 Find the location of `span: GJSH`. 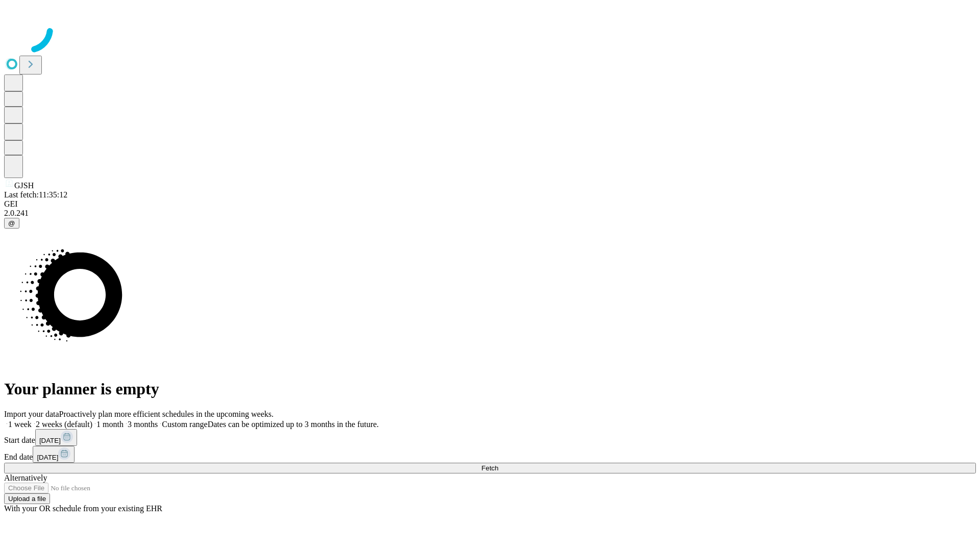

span: GJSH is located at coordinates (24, 186).